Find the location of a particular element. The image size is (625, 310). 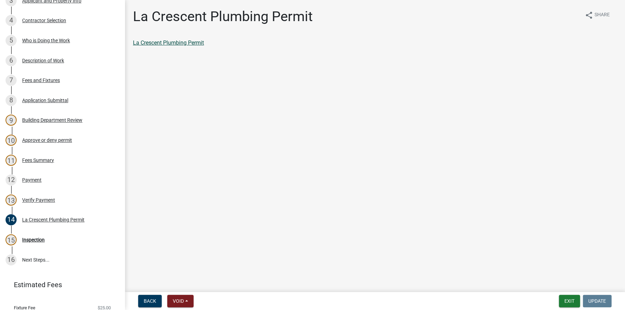

div: 7 is located at coordinates (11, 80).